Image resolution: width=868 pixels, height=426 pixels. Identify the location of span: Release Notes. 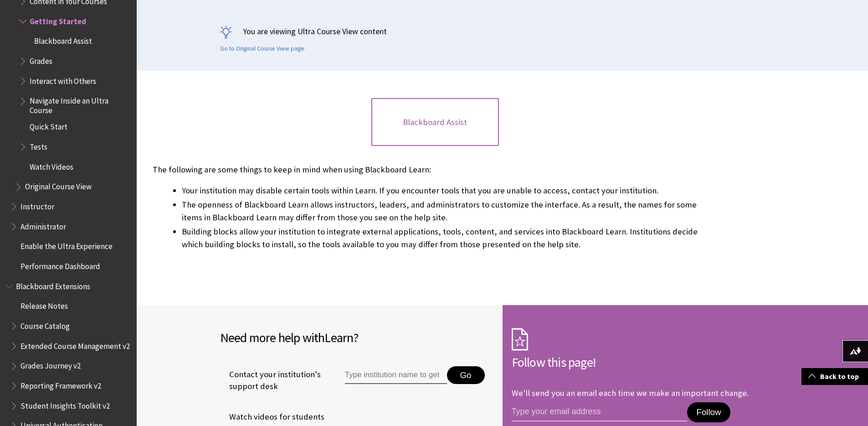
(44, 305).